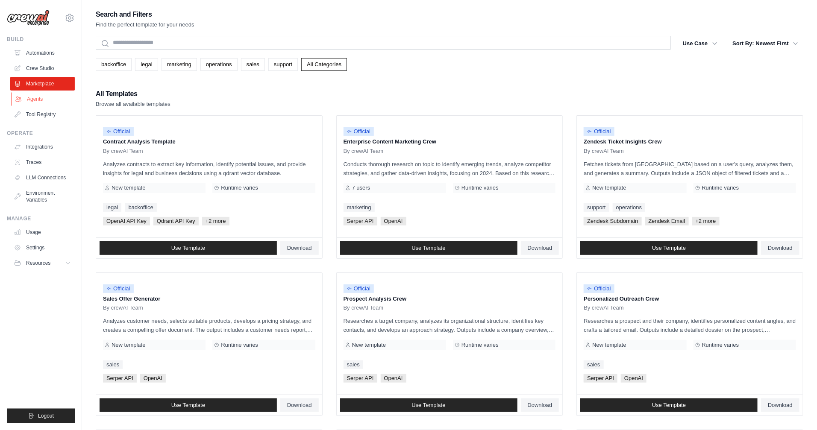 This screenshot has height=430, width=817. I want to click on a: Agents, so click(43, 99).